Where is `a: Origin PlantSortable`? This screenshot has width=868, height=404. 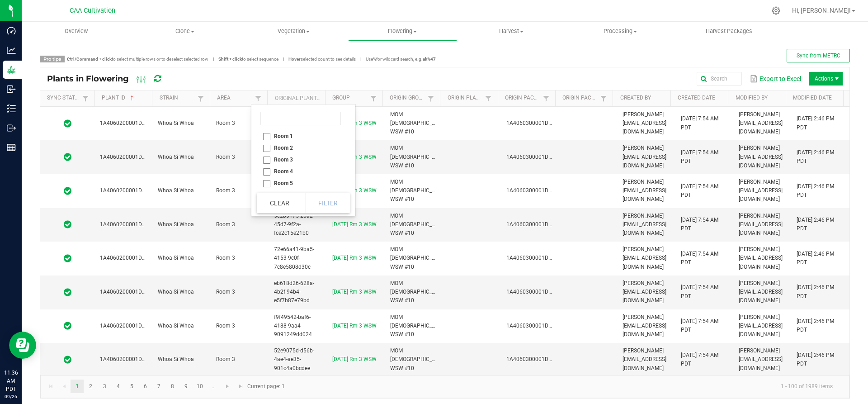 a: Origin PlantSortable is located at coordinates (465, 98).